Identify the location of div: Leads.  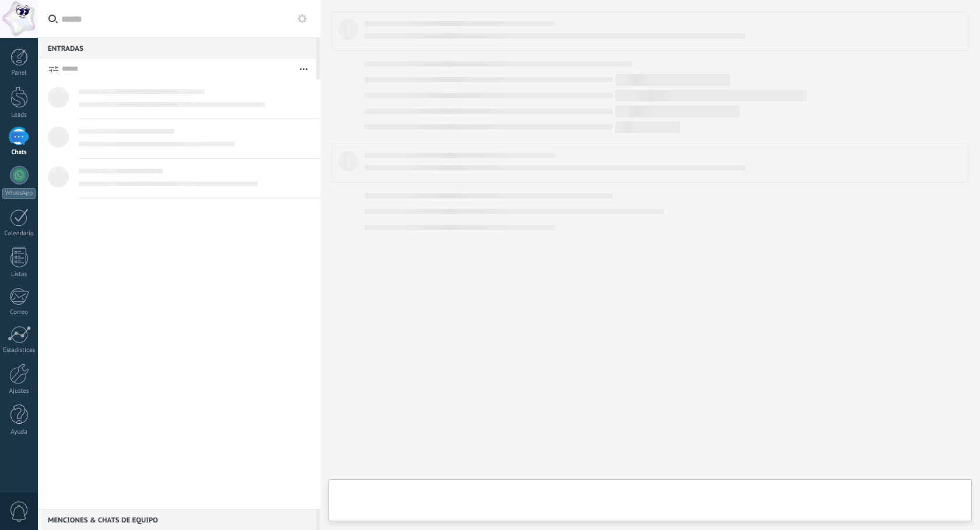
(20, 115).